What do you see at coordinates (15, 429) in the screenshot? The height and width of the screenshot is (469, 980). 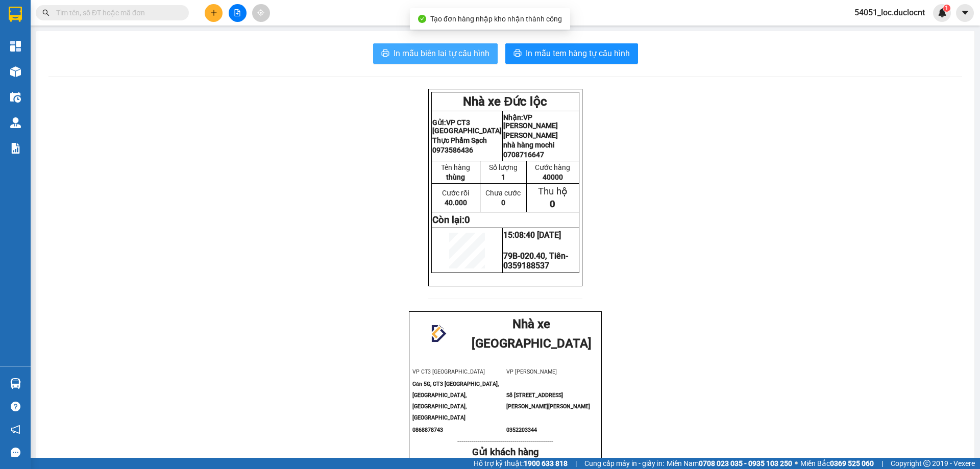 I see `span: notification` at bounding box center [15, 429].